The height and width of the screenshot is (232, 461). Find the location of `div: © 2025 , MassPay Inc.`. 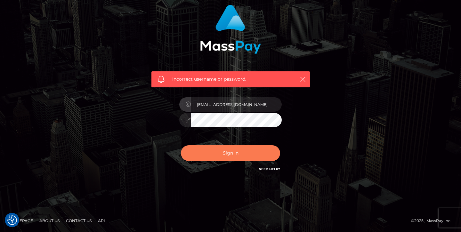

div: © 2025 , MassPay Inc. is located at coordinates (434, 221).